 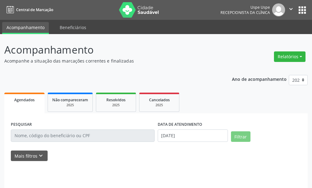 What do you see at coordinates (29, 10) in the screenshot?
I see `a: Central de Marcação` at bounding box center [29, 10].